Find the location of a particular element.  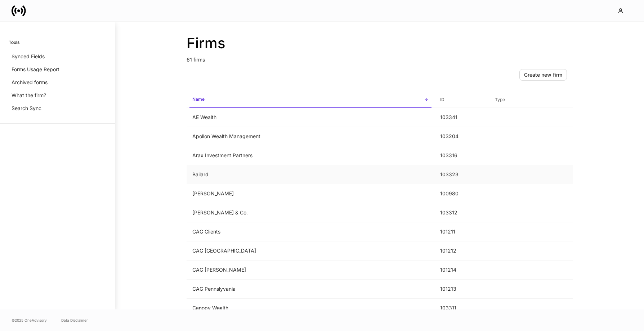

span: © 2025 OneAdvisory is located at coordinates (29, 320).